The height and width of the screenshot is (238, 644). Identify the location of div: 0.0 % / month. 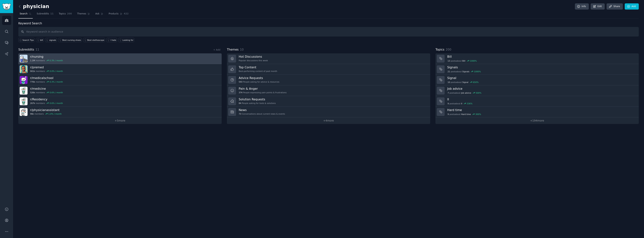
(56, 71).